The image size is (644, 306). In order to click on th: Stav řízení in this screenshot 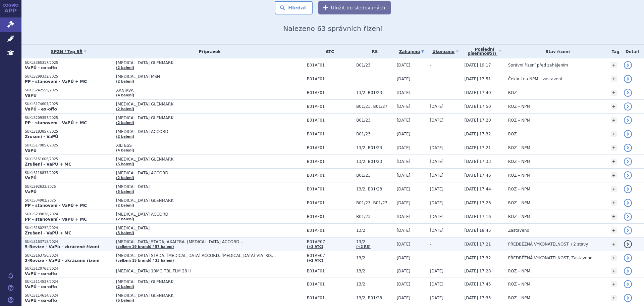, I will do `click(556, 52)`.